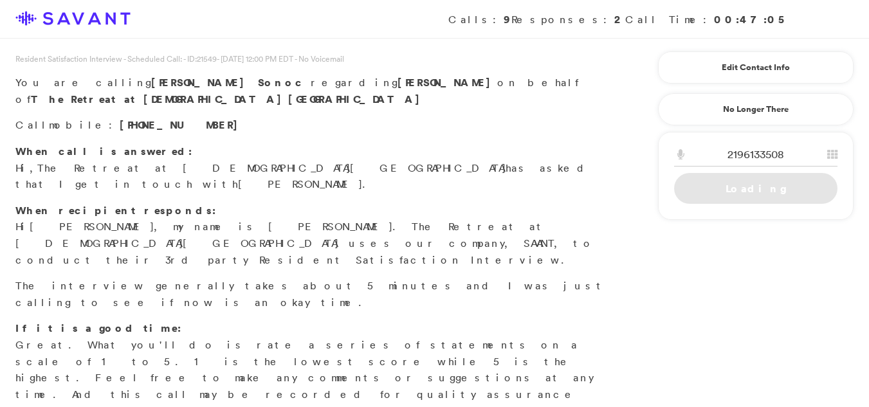  I want to click on span: Sonoc, so click(281, 82).